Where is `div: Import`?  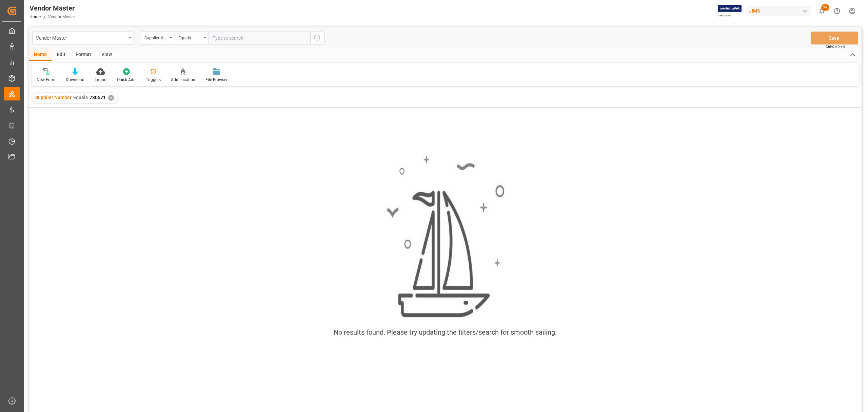 div: Import is located at coordinates (101, 80).